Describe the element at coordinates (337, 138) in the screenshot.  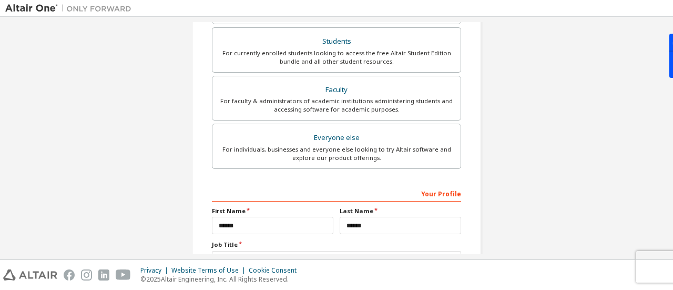
I see `div: Everyone else` at that location.